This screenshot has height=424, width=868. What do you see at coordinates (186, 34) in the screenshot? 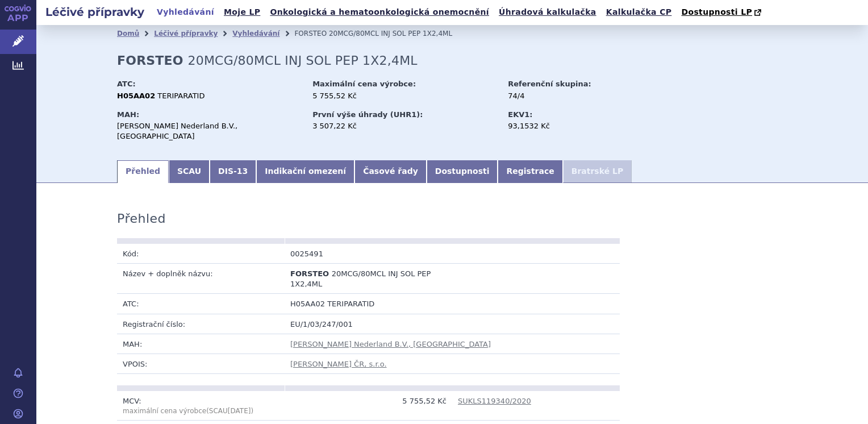
I see `a: Léčivé přípravky` at bounding box center [186, 34].